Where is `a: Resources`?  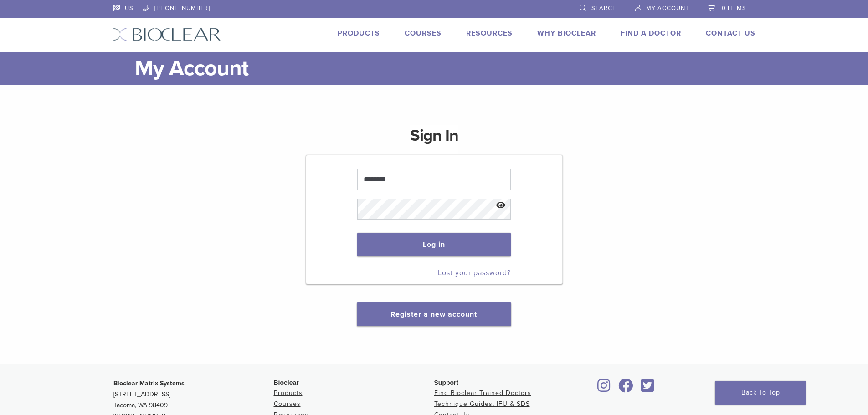 a: Resources is located at coordinates (489, 33).